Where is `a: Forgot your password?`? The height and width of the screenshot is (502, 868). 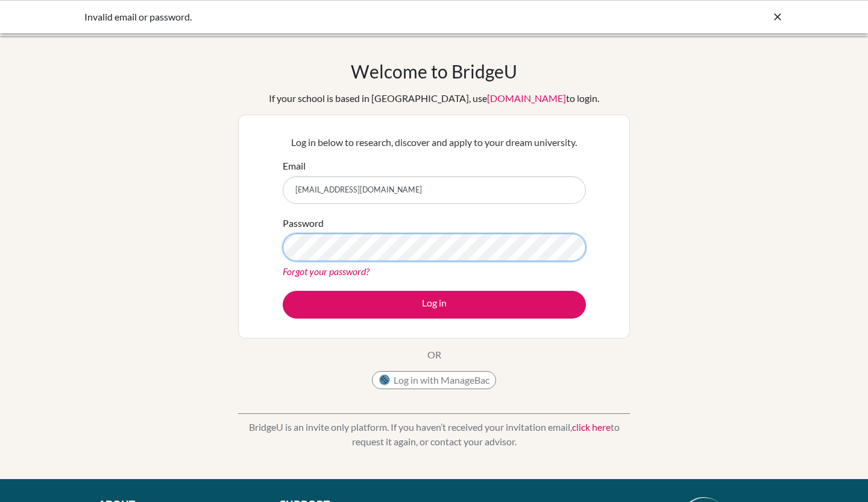
a: Forgot your password? is located at coordinates (326, 271).